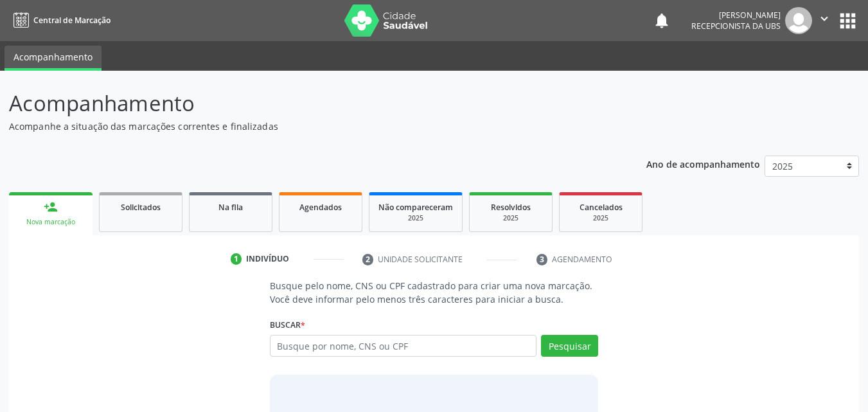  I want to click on p: Acompanhe a situação das marcações correntes e finalizadas, so click(307, 126).